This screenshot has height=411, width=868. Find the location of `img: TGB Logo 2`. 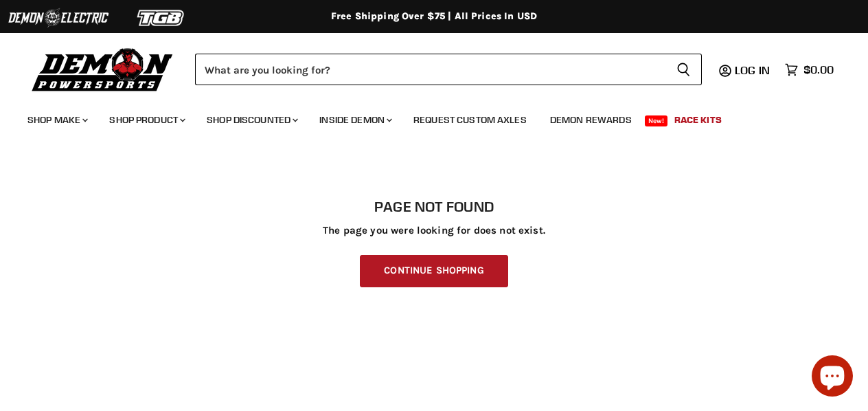

img: TGB Logo 2 is located at coordinates (162, 18).